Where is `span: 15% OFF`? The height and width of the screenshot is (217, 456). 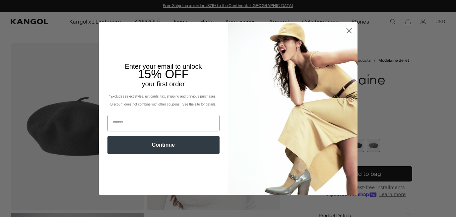
span: 15% OFF is located at coordinates (163, 74).